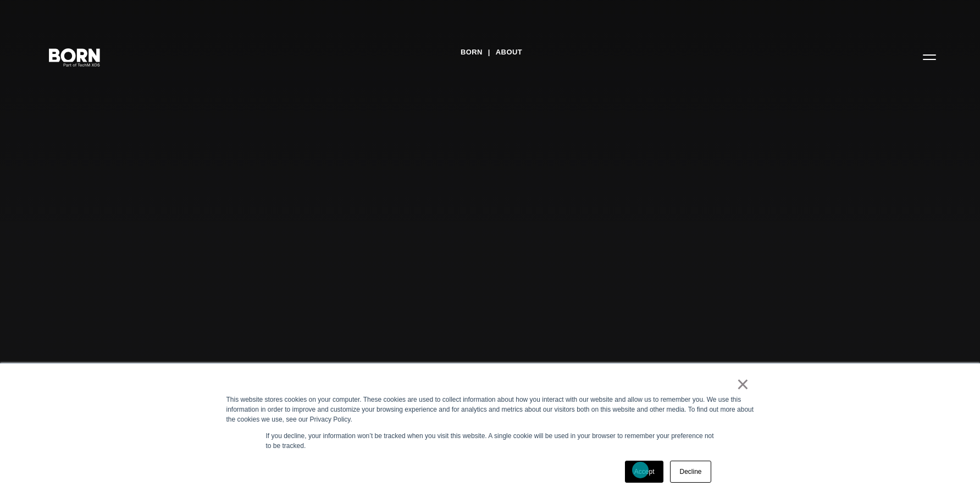 This screenshot has height=497, width=980. Describe the element at coordinates (644, 471) in the screenshot. I see `a: Accept` at that location.